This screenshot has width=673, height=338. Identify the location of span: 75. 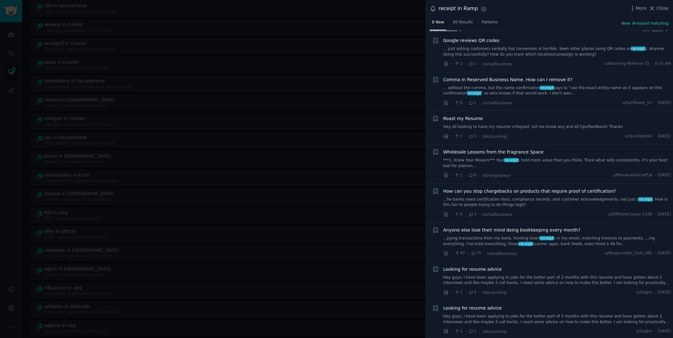
(476, 253).